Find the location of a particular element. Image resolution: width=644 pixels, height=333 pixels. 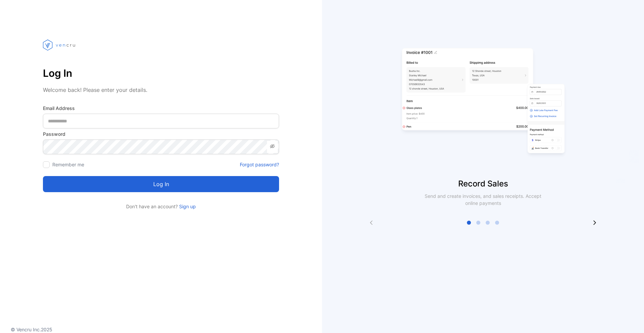

img: slider image is located at coordinates (483, 102).